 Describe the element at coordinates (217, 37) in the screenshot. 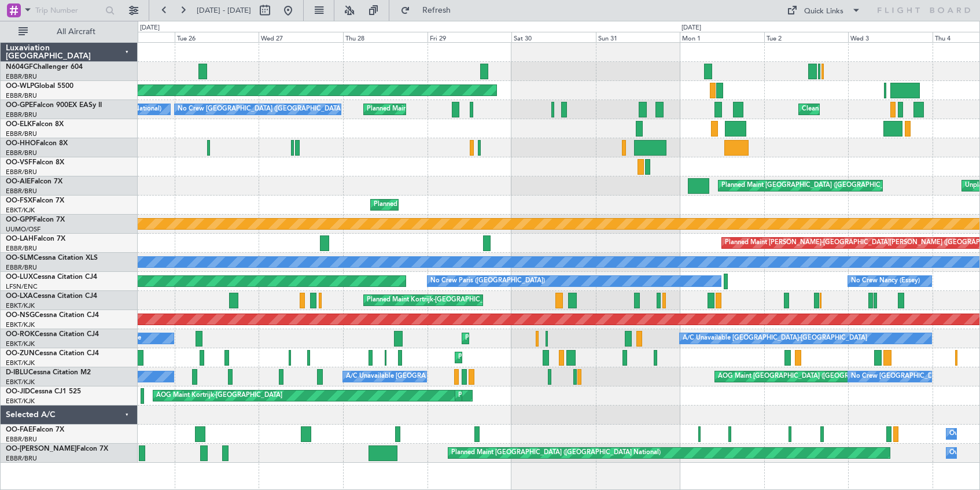

I see `div: Tue 26` at that location.